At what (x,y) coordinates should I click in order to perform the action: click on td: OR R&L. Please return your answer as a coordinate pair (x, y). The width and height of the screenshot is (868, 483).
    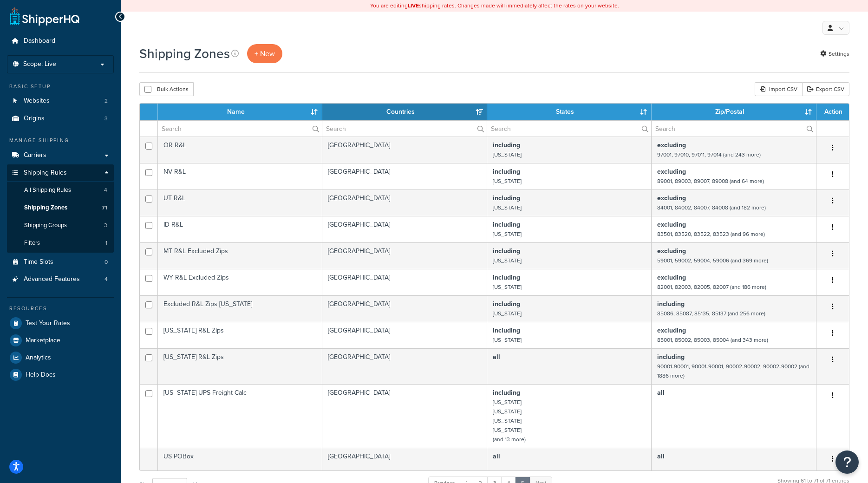
    Looking at the image, I should click on (240, 149).